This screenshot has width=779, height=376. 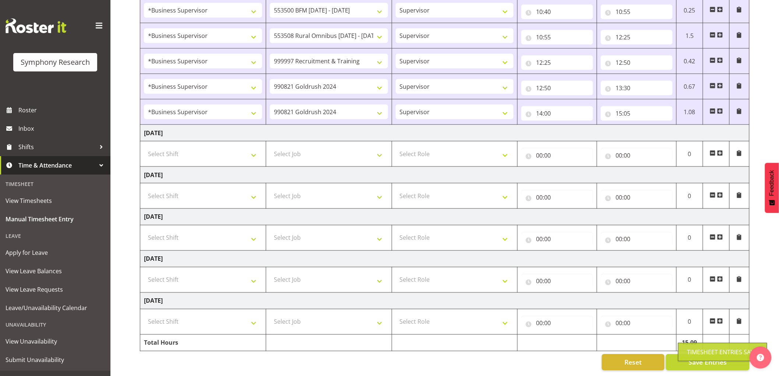 What do you see at coordinates (772, 183) in the screenshot?
I see `span: Feedback` at bounding box center [772, 183].